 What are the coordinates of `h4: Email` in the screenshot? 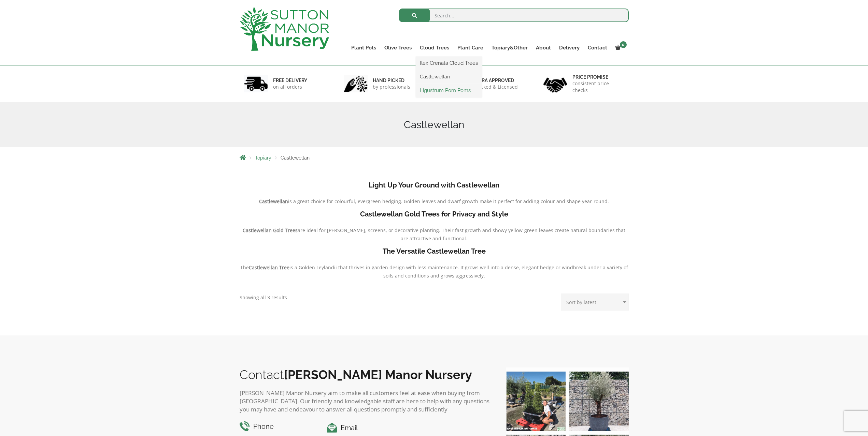 It's located at (409, 428).